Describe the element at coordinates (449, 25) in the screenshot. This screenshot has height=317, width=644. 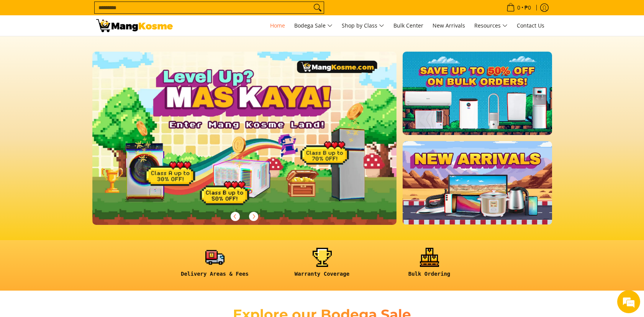
I see `span: New Arrivals` at that location.